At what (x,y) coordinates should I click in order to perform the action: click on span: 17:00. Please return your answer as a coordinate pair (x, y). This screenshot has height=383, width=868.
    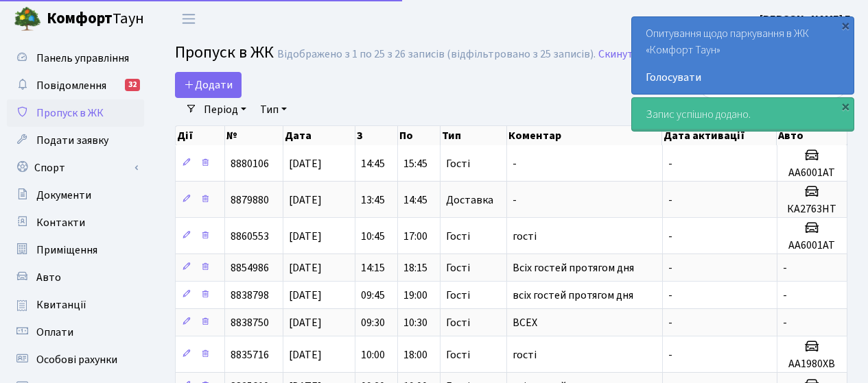
    Looking at the image, I should click on (415, 237).